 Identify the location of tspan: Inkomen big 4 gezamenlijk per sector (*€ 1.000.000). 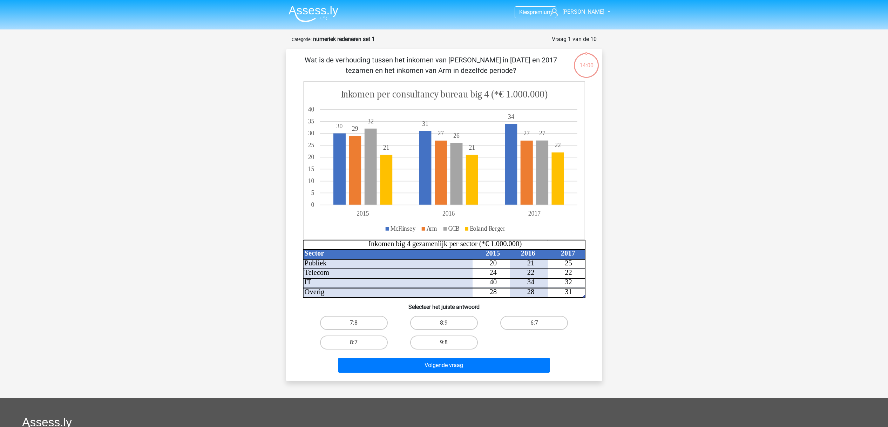
(445, 244).